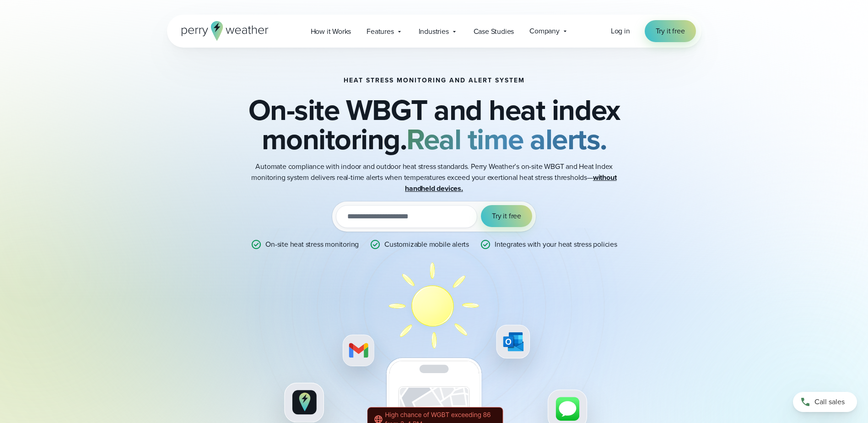  I want to click on span: Features, so click(380, 32).